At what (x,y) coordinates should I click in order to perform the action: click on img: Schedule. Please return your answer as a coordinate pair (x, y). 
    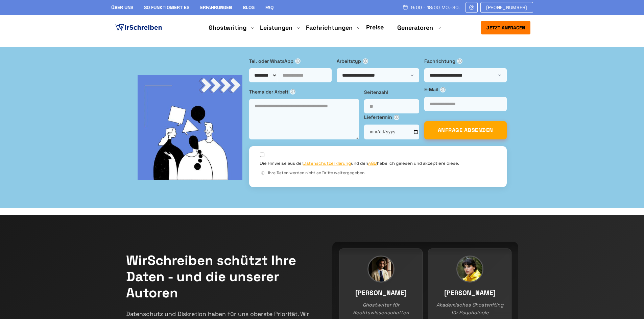
    Looking at the image, I should click on (405, 7).